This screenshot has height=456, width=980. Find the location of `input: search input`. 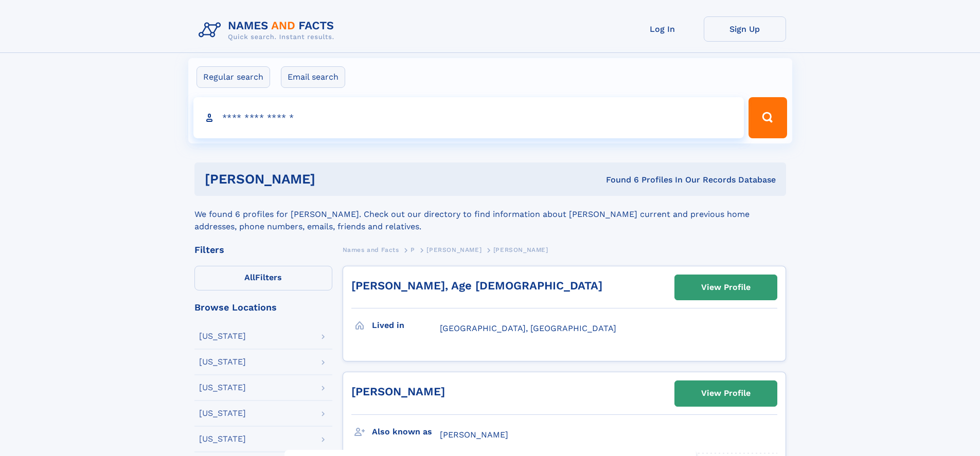

input: search input is located at coordinates (469, 118).